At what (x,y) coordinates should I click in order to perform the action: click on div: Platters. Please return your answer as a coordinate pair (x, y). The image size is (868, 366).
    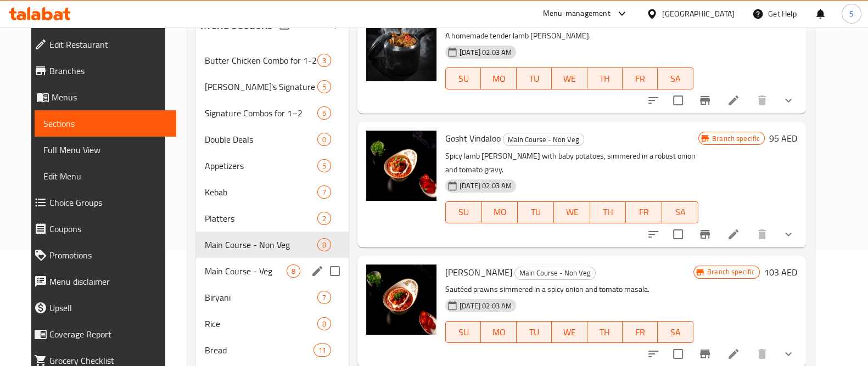
    Looking at the image, I should click on (261, 218).